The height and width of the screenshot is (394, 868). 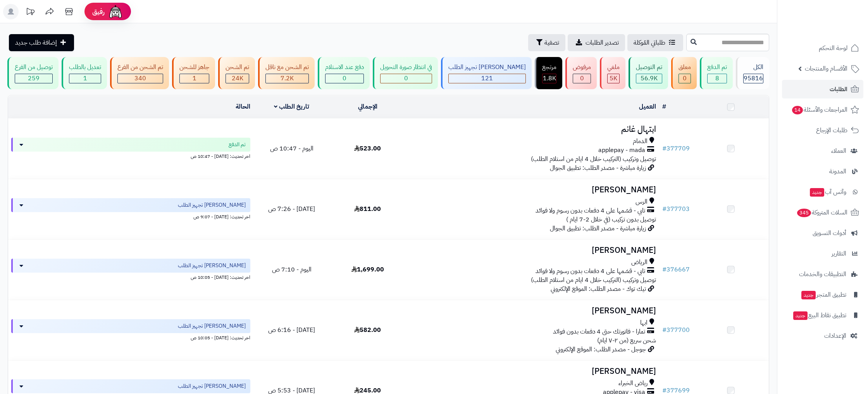 I want to click on div: تم الشحن مع ناقل, so click(x=287, y=67).